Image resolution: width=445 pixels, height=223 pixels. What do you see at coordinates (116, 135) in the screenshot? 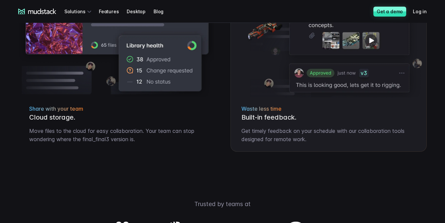
I see `p: Move files to the cloud for easy collaboration. Your team can stop wondering where the final_fina...` at bounding box center [116, 135].